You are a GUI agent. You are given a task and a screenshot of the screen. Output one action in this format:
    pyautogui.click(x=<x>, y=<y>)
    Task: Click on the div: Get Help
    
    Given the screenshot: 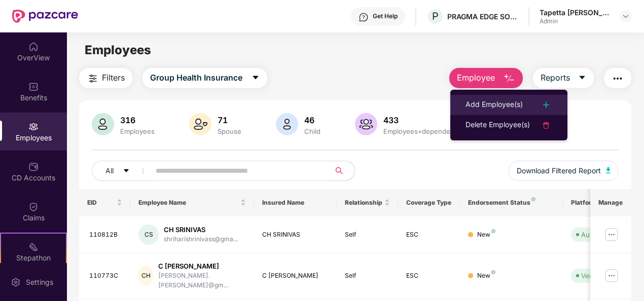 What is the action you would take?
    pyautogui.click(x=385, y=16)
    